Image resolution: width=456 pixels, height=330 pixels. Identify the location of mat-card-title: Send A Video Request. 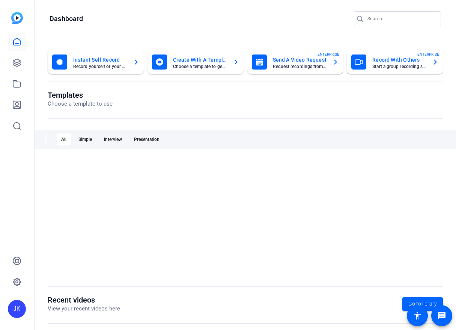
(300, 60).